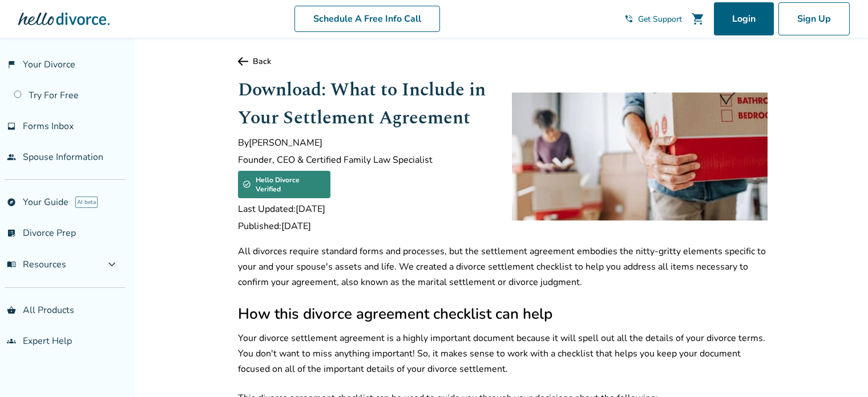 The height and width of the screenshot is (397, 868). What do you see at coordinates (36, 264) in the screenshot?
I see `span: Resources` at bounding box center [36, 264].